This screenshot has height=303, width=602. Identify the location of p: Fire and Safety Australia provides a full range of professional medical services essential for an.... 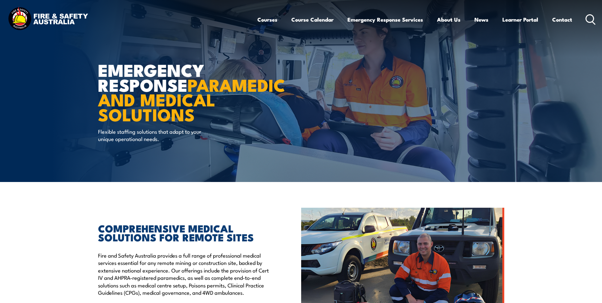
(185, 273).